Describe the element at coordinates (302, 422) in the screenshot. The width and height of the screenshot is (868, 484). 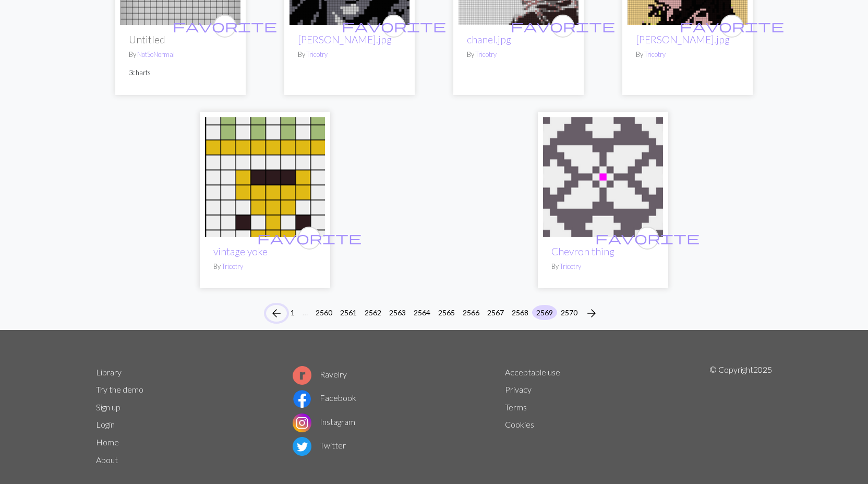
I see `img: Instagram logo` at that location.